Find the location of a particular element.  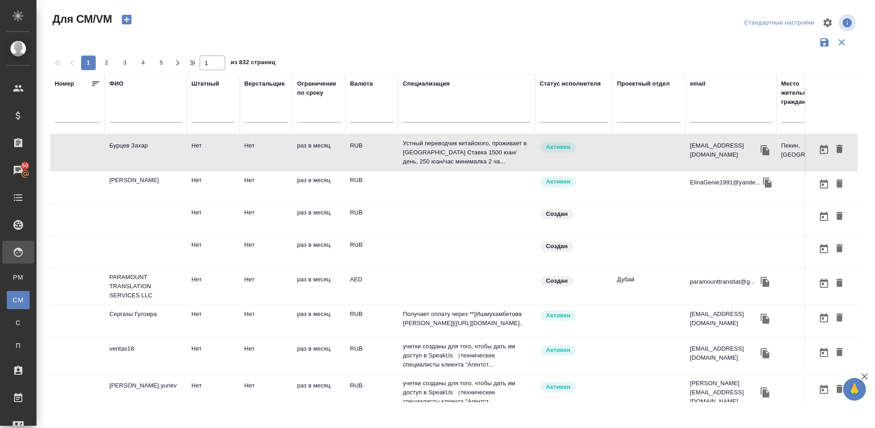

a: 50 is located at coordinates (18, 170).